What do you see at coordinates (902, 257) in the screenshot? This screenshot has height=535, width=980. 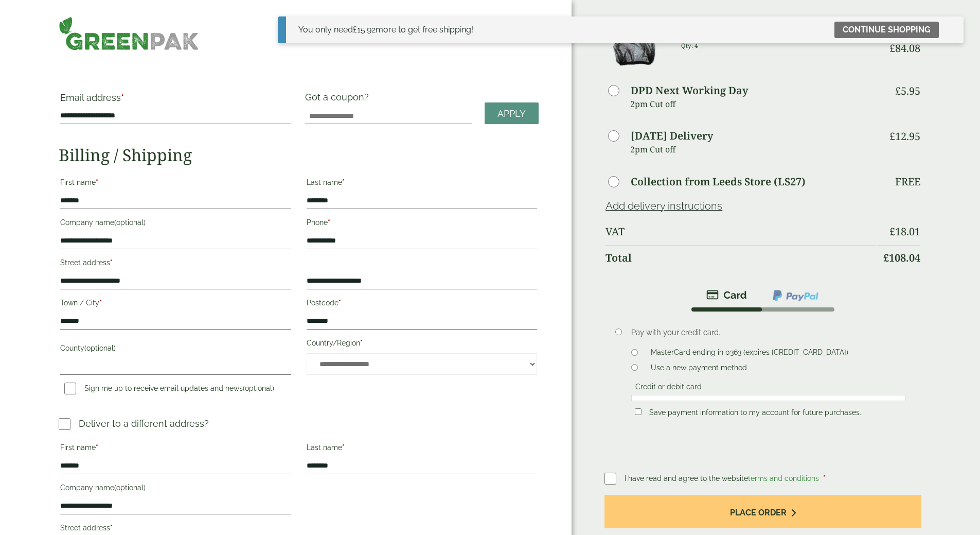 I see `bdi: 108.04` at bounding box center [902, 257].